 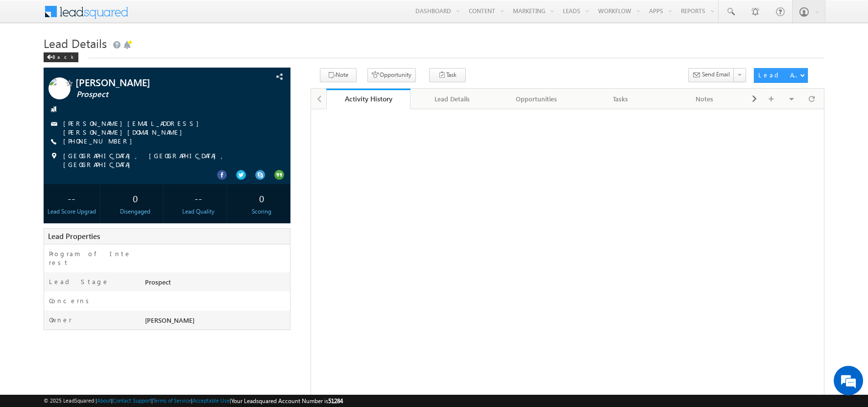 I want to click on a: Notes, so click(x=705, y=99).